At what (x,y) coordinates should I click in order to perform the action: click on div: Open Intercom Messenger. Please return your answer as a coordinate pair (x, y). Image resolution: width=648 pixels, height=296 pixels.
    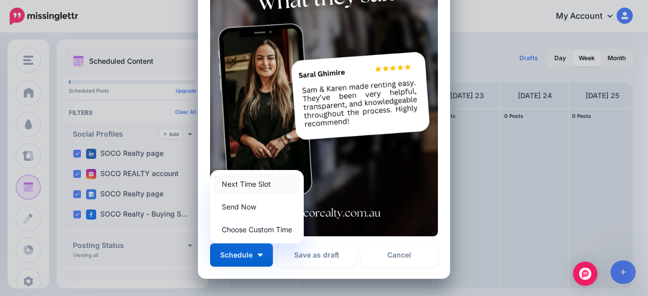
    Looking at the image, I should click on (585, 274).